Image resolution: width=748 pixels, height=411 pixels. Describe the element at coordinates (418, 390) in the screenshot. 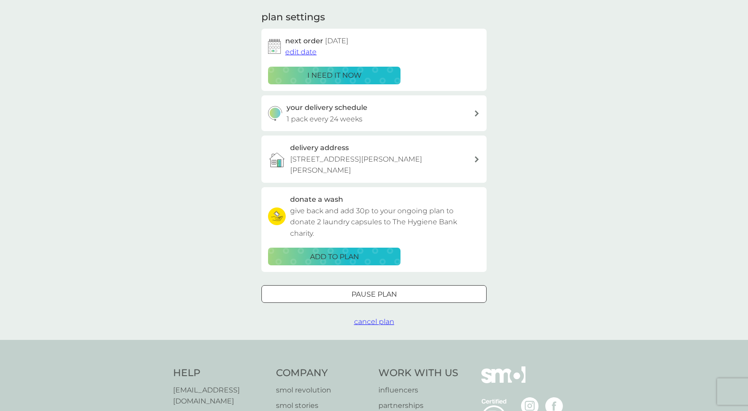

I see `a: influencers` at that location.